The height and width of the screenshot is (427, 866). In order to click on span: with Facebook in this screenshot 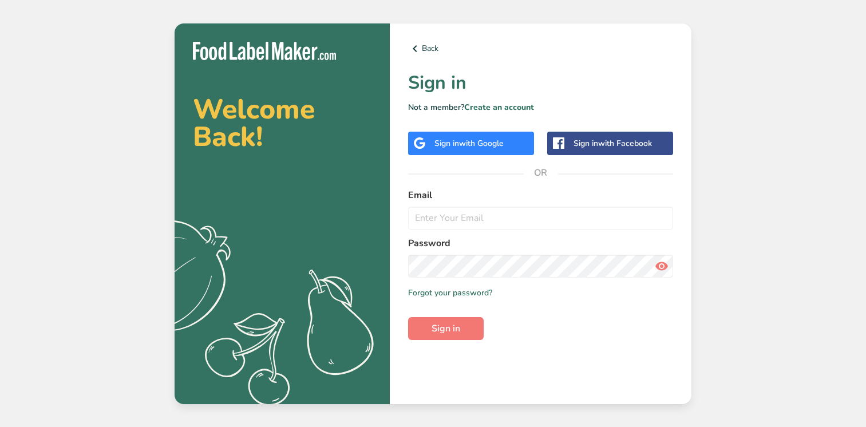, I will do `click(625, 143)`.